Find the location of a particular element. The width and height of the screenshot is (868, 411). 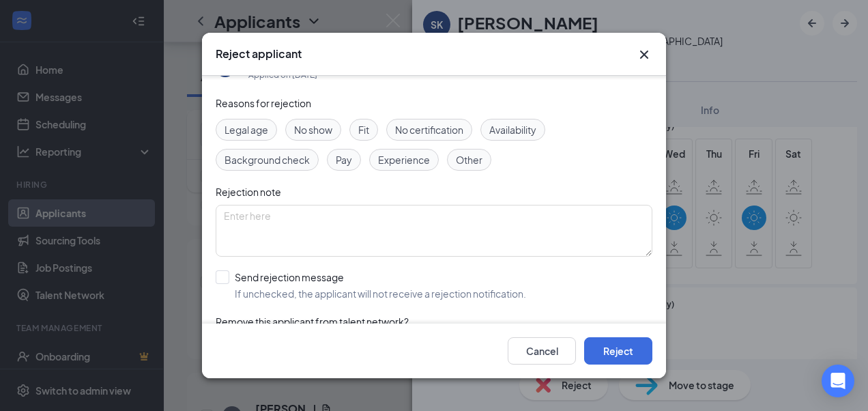

span: Pay is located at coordinates (344, 159).